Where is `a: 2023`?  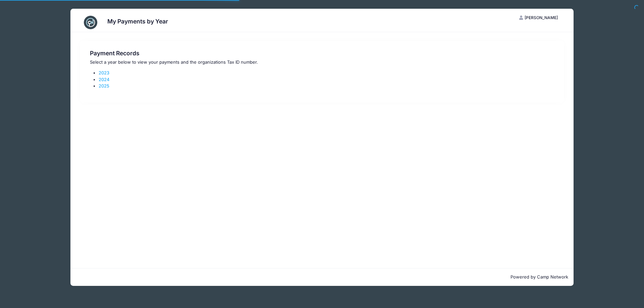 a: 2023 is located at coordinates (104, 73).